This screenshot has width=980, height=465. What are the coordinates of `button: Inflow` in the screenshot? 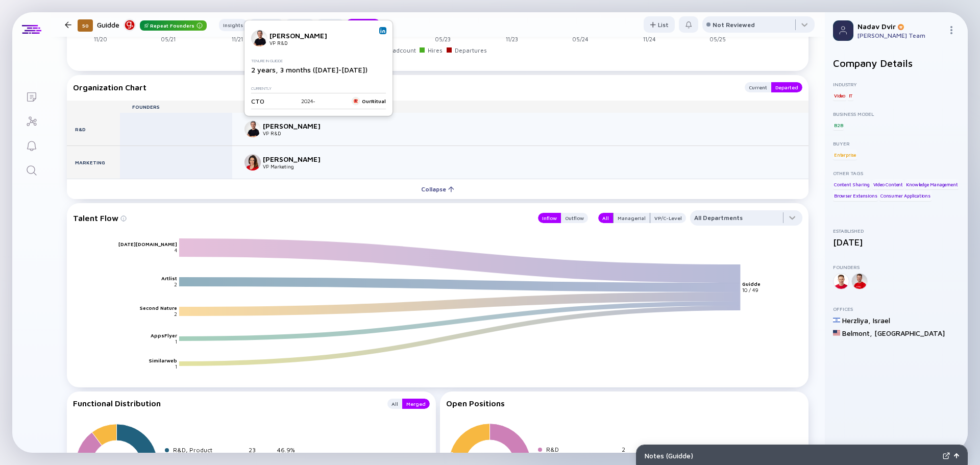 It's located at (549, 218).